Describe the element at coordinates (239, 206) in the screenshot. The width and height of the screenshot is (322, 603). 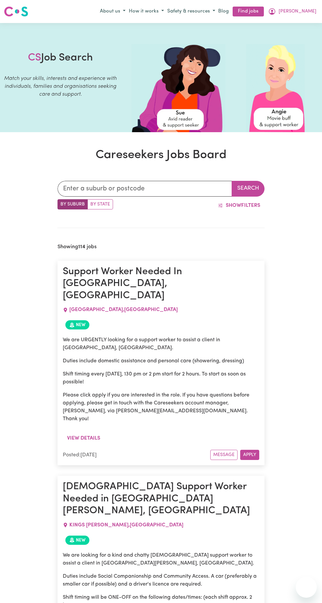
I see `button: ShowFilters` at that location.